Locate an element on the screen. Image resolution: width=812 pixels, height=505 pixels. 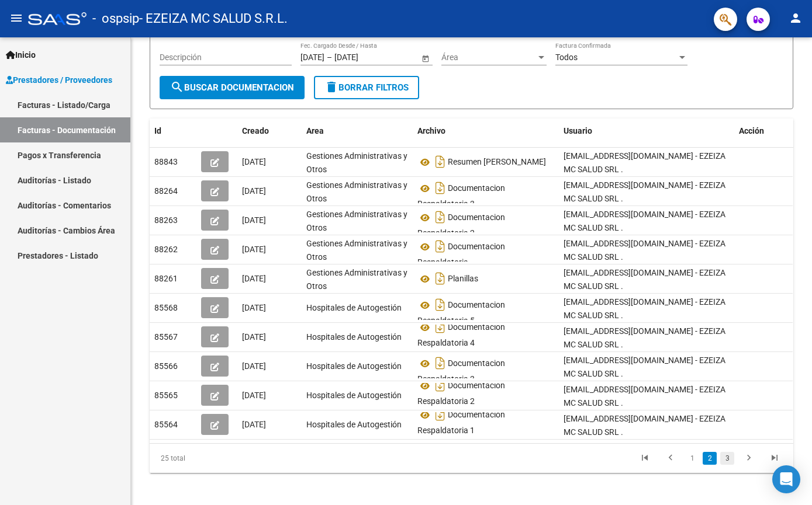
datatable-header-cell: Acción is located at coordinates (764, 131).